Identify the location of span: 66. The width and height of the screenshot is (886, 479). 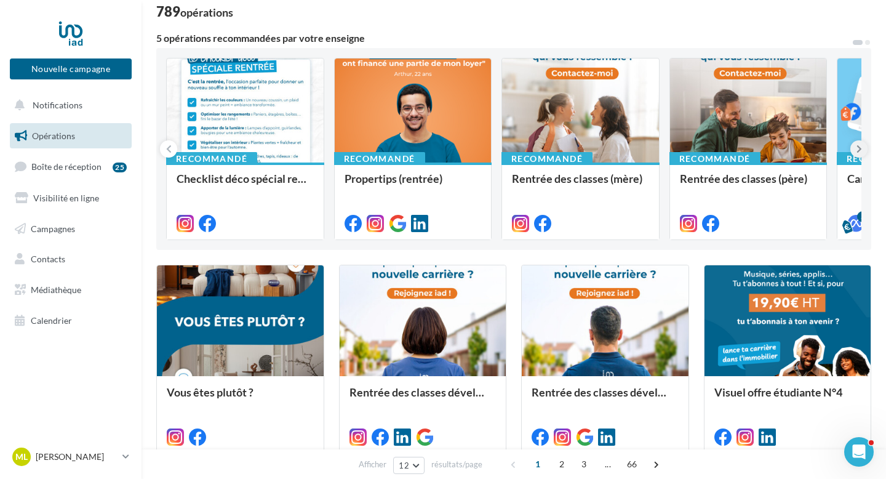
(632, 464).